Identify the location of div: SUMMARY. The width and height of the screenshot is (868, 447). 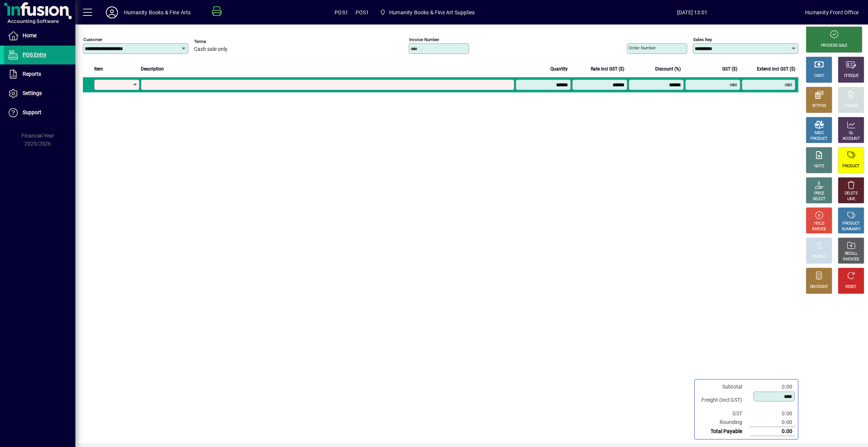
(852, 229).